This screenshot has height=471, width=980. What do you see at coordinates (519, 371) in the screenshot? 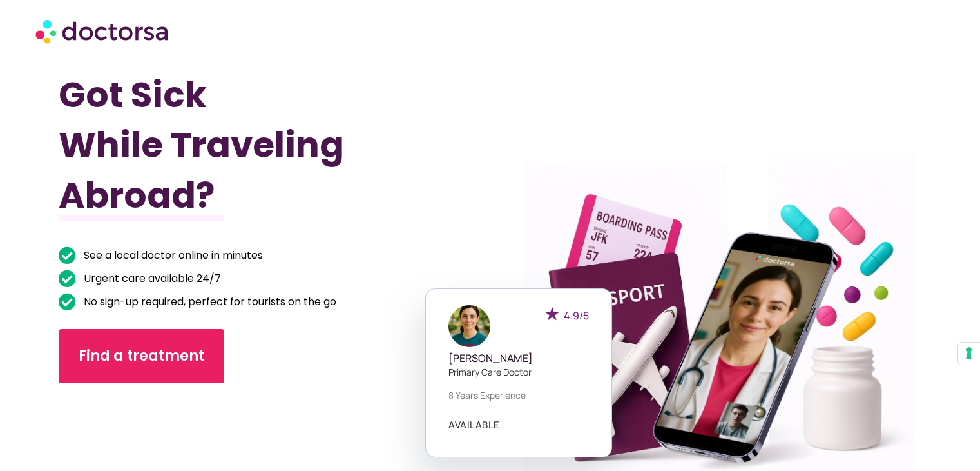
I see `p: Primary care doctor` at bounding box center [519, 371].